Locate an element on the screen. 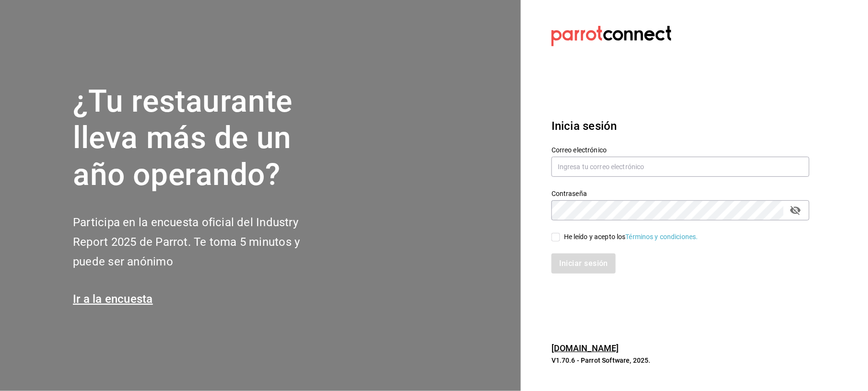  div: He leído y acepto los is located at coordinates (632, 237).